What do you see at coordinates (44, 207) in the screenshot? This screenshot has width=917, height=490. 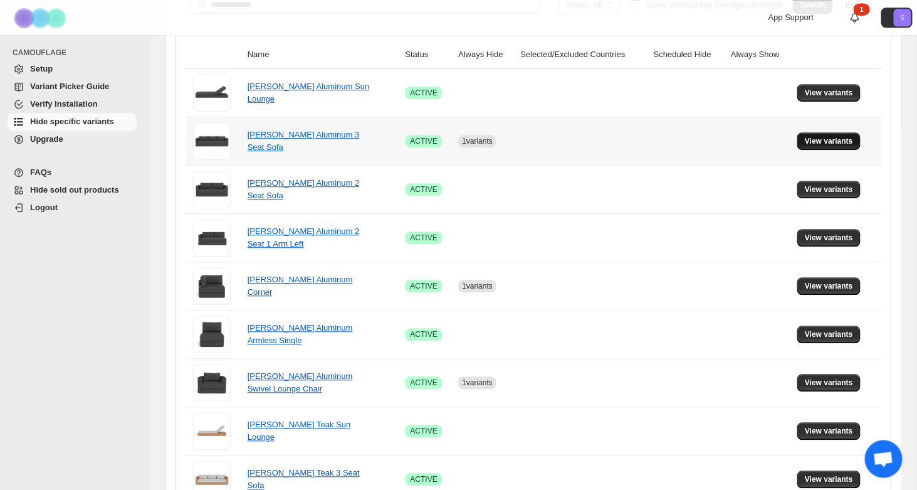 I see `span: Logout` at bounding box center [44, 207].